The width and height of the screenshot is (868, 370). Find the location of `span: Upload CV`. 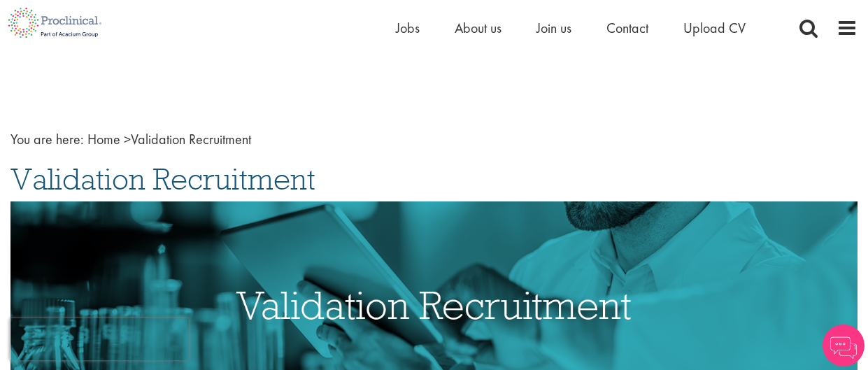

span: Upload CV is located at coordinates (714, 28).